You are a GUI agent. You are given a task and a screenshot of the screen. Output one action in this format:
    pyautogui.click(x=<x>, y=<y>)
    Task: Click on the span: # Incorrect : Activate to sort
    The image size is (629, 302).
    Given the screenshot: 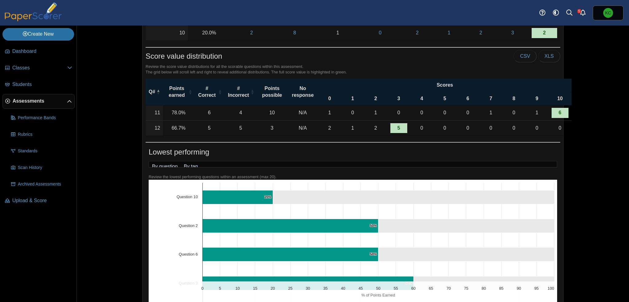 What is the action you would take?
    pyautogui.click(x=252, y=92)
    